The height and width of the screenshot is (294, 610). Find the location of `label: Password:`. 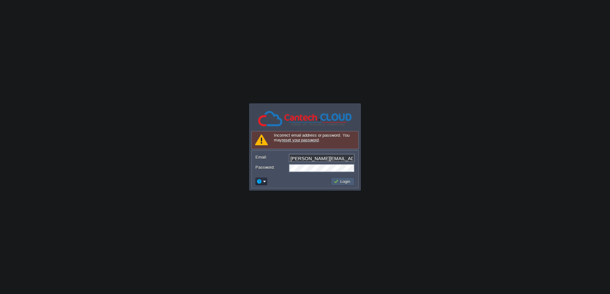

label: Password: is located at coordinates (271, 167).